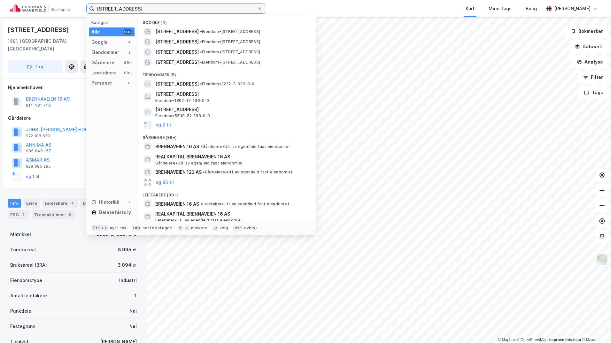 This screenshot has height=343, width=611. Describe the element at coordinates (38, 151) in the screenshot. I see `div: 985 049 157` at that location.